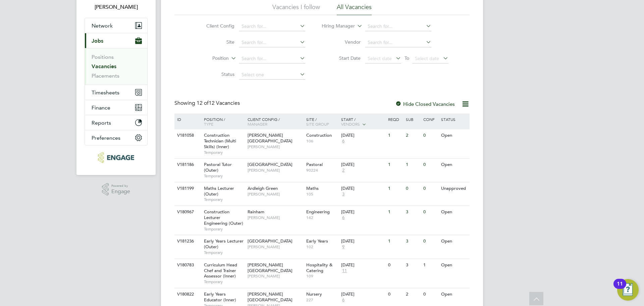  I want to click on span: 12 of, so click(203, 103).